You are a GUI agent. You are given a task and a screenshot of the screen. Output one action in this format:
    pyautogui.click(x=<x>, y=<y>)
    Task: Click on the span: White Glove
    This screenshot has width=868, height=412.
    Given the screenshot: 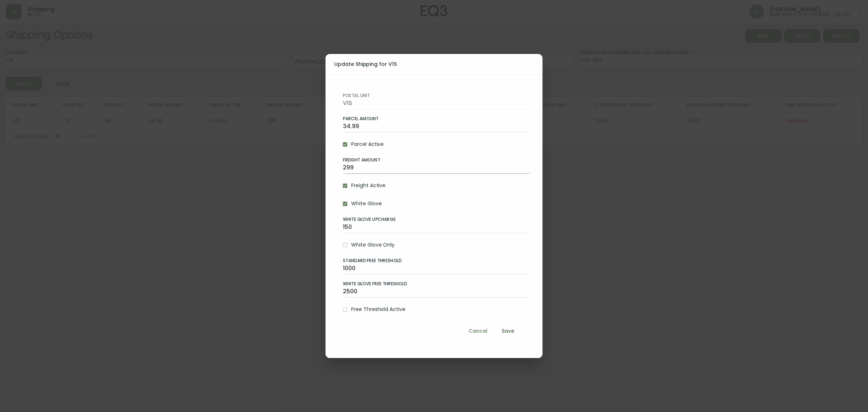 What is the action you would take?
    pyautogui.click(x=366, y=204)
    